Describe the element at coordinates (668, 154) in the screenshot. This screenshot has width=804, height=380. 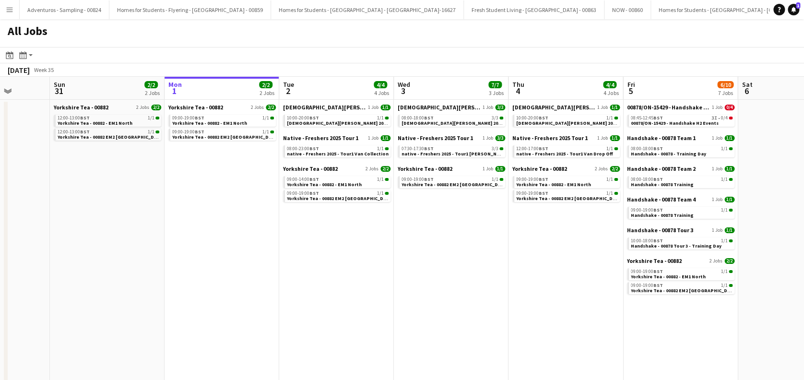
I see `span: Handshake - 00878 - Training Day` at that location.